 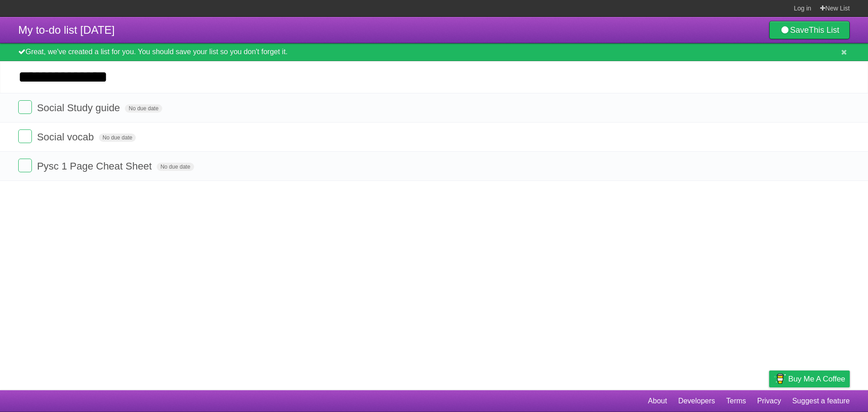 What do you see at coordinates (816, 379) in the screenshot?
I see `span: Buy me a coffee` at bounding box center [816, 379].